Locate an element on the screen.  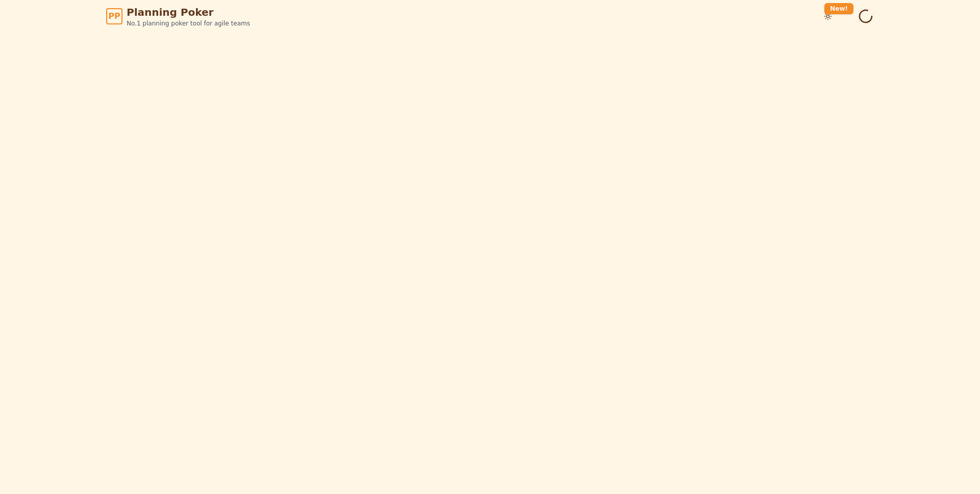
span: PP is located at coordinates (114, 16).